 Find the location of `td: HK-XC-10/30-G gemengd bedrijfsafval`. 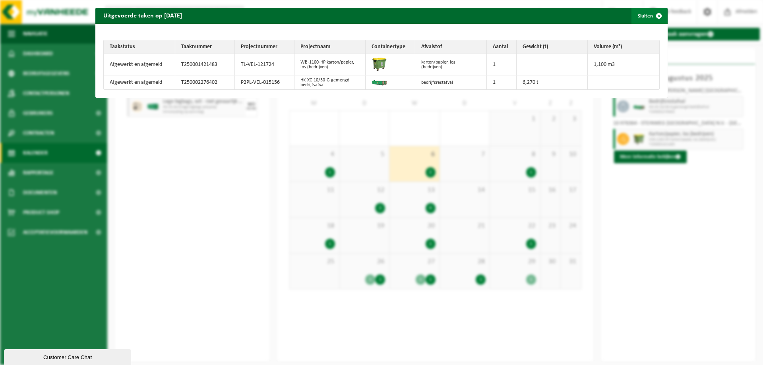

td: HK-XC-10/30-G gemengd bedrijfsafval is located at coordinates (330, 83).